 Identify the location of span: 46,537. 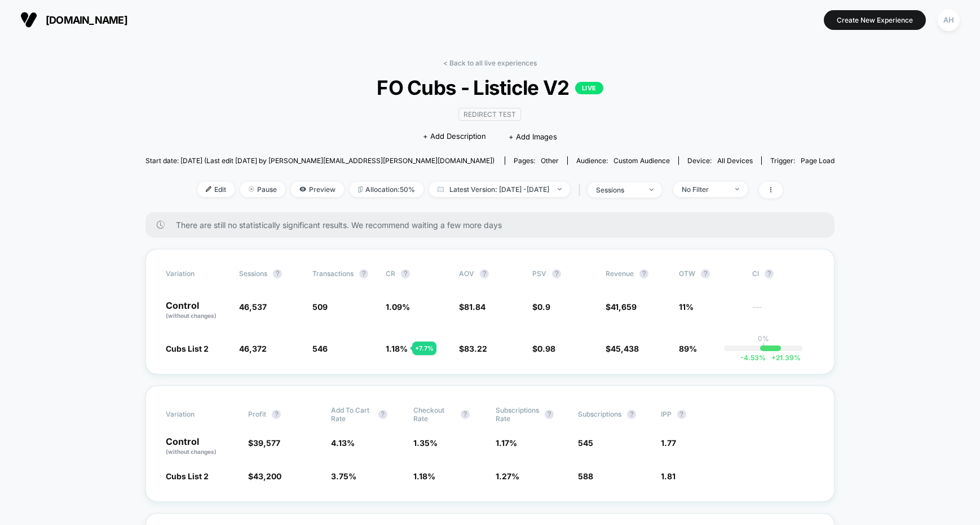
(252, 306).